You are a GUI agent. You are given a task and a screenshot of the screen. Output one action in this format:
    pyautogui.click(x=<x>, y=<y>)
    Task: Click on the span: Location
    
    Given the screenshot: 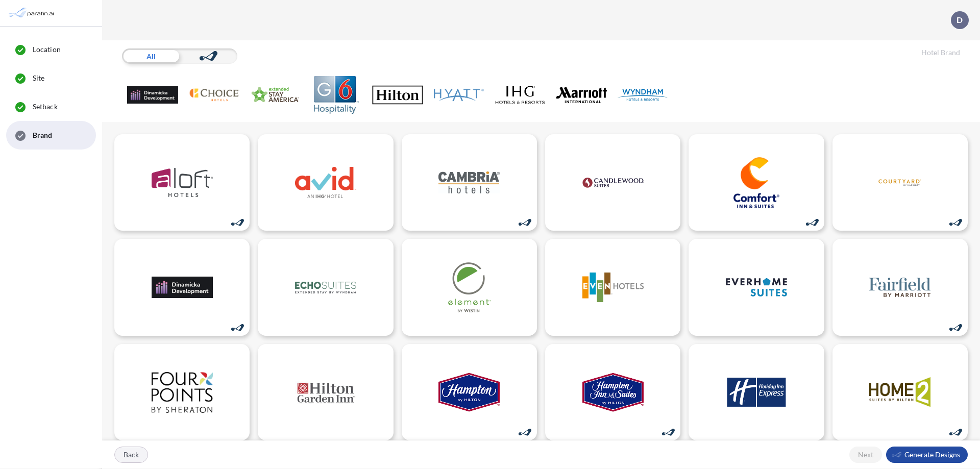 What is the action you would take?
    pyautogui.click(x=46, y=50)
    